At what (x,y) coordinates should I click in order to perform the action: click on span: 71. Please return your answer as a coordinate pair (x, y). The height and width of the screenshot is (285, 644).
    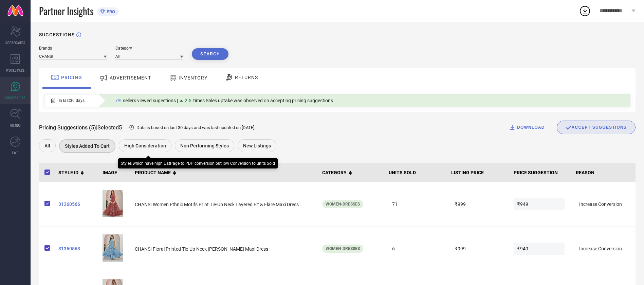
    Looking at the image, I should click on (414, 204).